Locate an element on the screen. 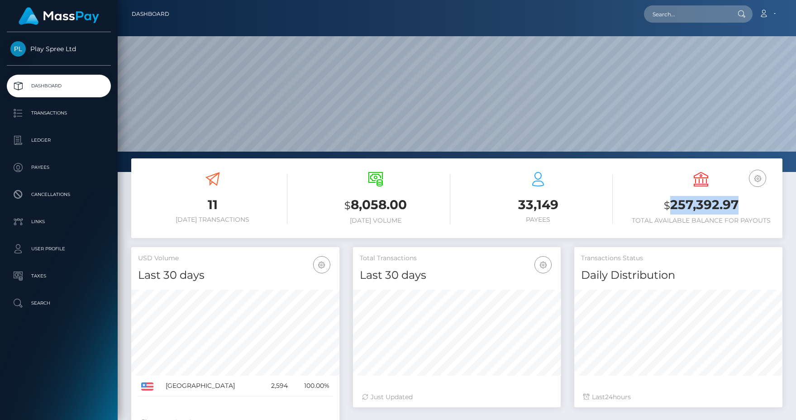 Image resolution: width=796 pixels, height=420 pixels. h6: Total Available Balance for Payouts is located at coordinates (701, 220).